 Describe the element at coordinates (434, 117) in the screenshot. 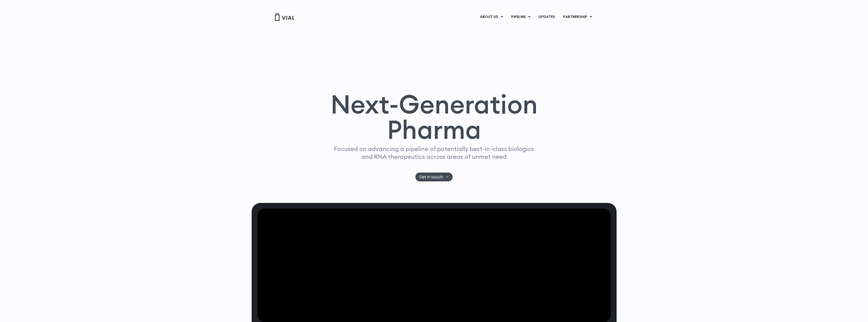

I see `h1: Next-Generation Pharma` at that location.